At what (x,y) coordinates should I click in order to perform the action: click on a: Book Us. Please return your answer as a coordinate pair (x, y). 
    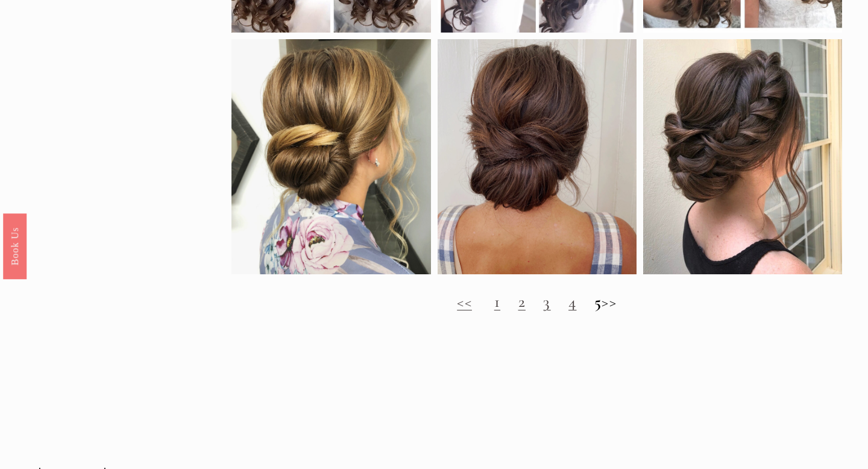
    Looking at the image, I should click on (14, 246).